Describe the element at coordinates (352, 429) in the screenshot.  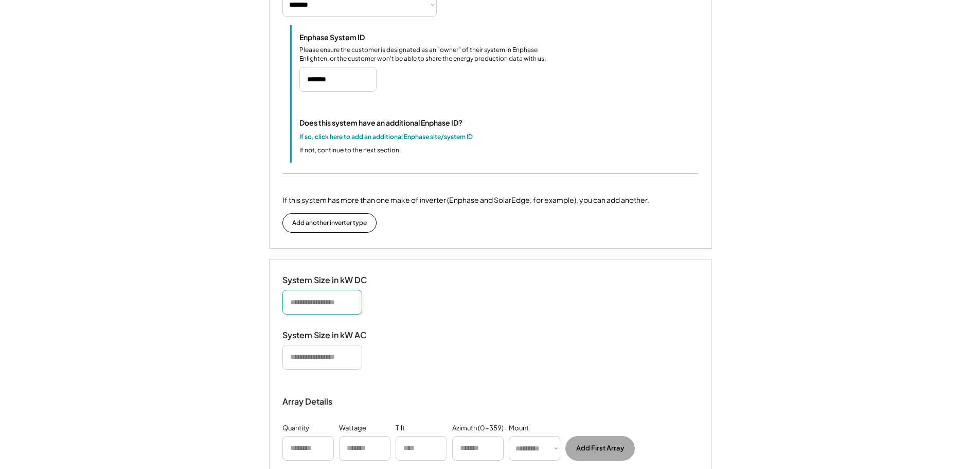
I see `div: Wattage` at that location.